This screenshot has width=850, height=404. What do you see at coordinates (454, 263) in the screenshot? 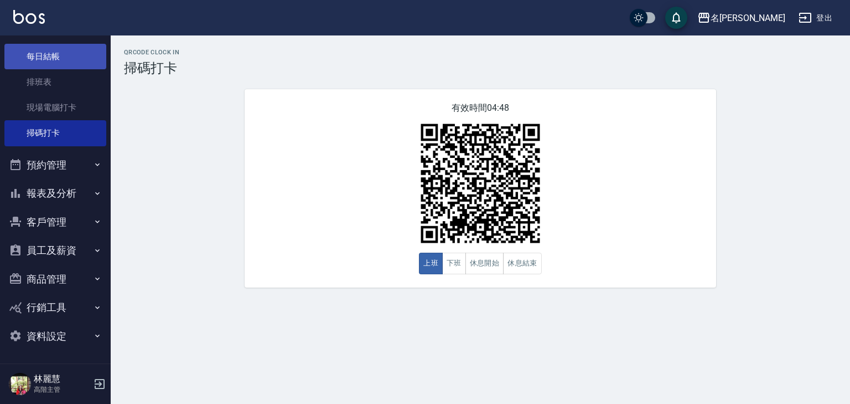
I see `button: 下班` at bounding box center [454, 263].